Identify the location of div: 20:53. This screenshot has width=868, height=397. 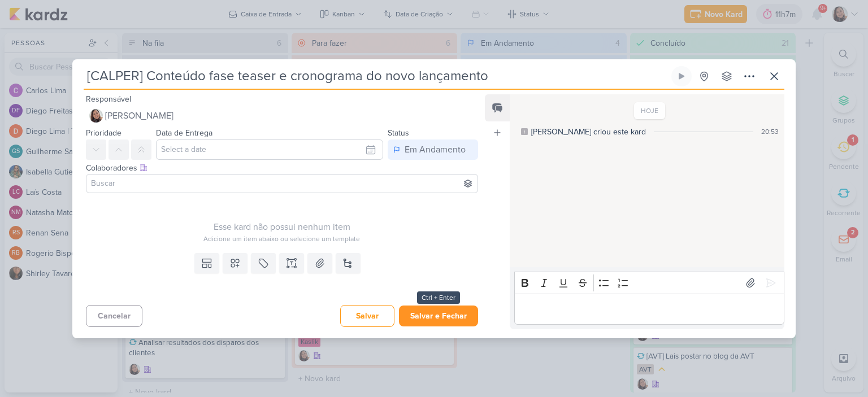
(770, 131).